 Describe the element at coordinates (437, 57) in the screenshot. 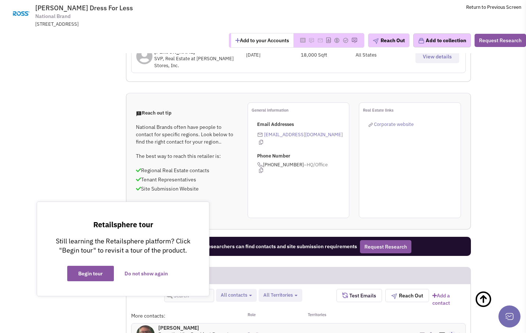

I see `button: View details` at that location.